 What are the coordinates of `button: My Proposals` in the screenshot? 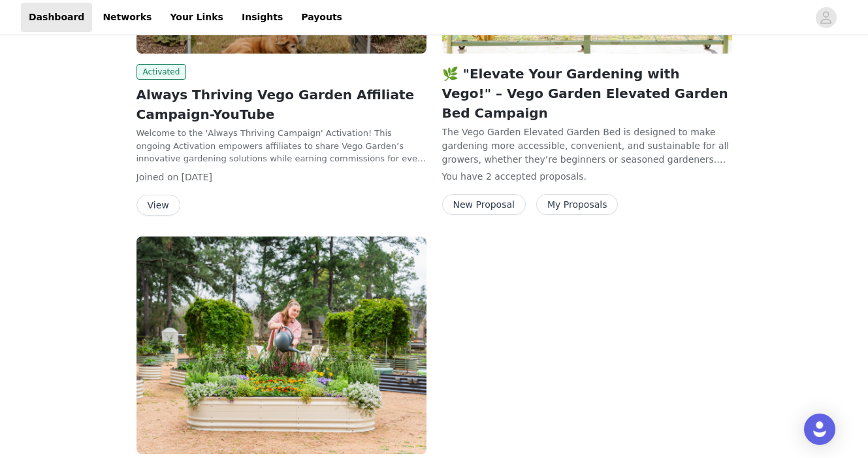 It's located at (577, 205).